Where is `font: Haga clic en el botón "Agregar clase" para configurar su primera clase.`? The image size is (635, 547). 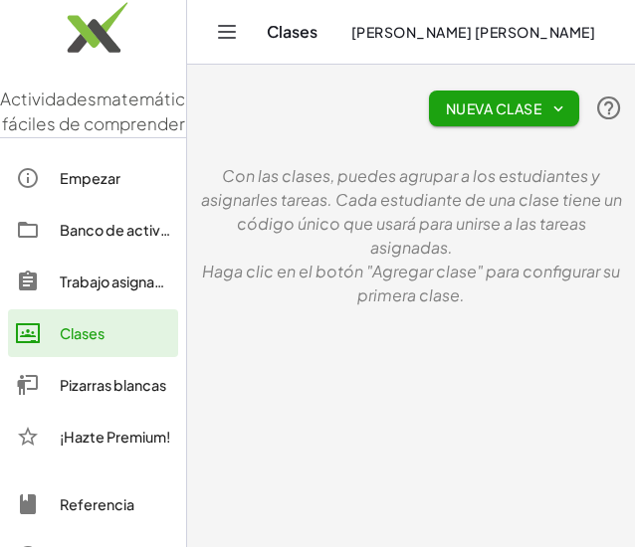 font: Haga clic en el botón "Agregar clase" para configurar su primera clase. is located at coordinates (411, 283).